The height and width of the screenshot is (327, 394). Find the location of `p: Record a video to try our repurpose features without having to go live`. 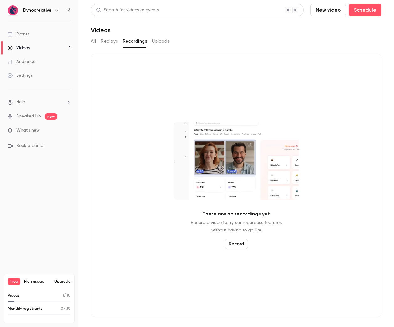

p: Record a video to try our repurpose features without having to go live is located at coordinates (236, 226).